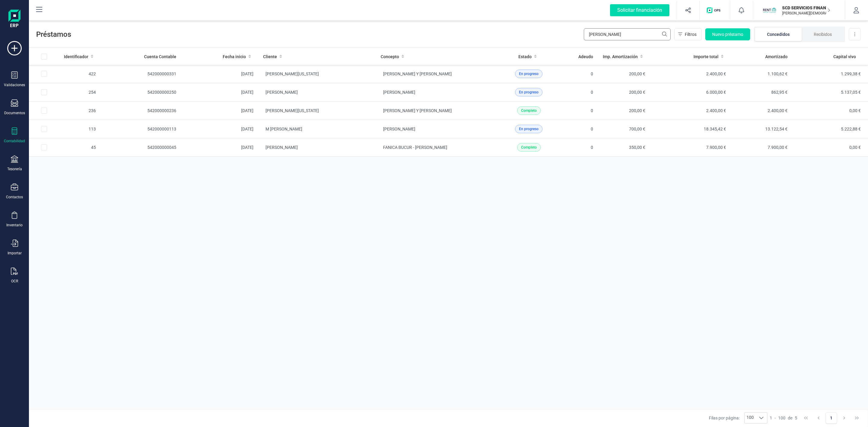  Describe the element at coordinates (621, 57) in the screenshot. I see `span: Imp. Amortización` at that location.